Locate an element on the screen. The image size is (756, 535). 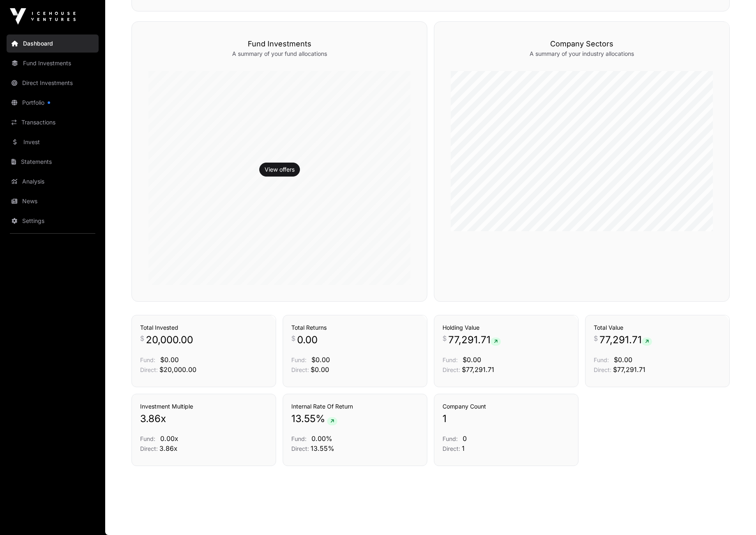
h3: Company Count is located at coordinates (506, 406).